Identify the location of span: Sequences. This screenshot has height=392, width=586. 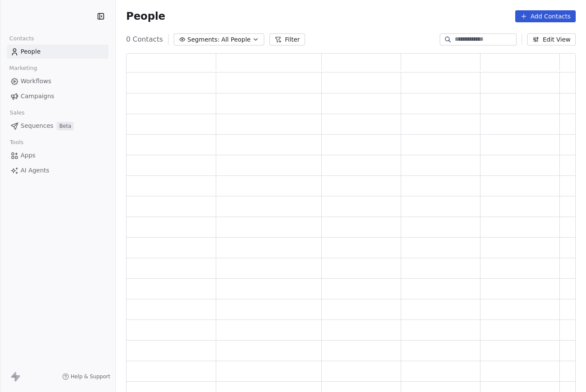
(37, 126).